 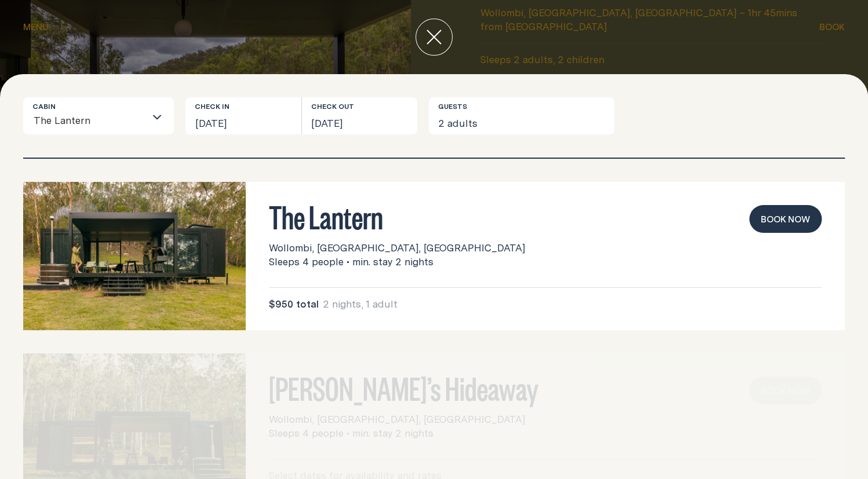 I want to click on label: Guests, so click(x=452, y=107).